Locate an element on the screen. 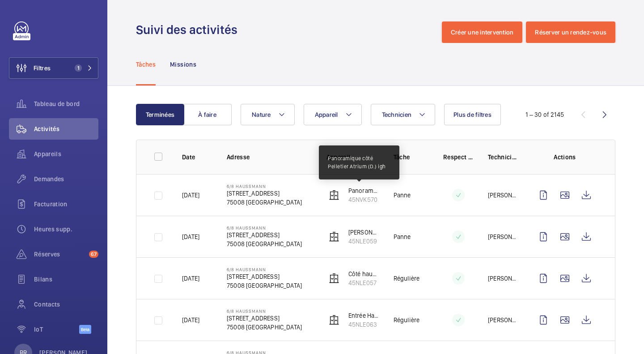 Image resolution: width=644 pixels, height=354 pixels. p: 45NVK570 is located at coordinates (364, 200).